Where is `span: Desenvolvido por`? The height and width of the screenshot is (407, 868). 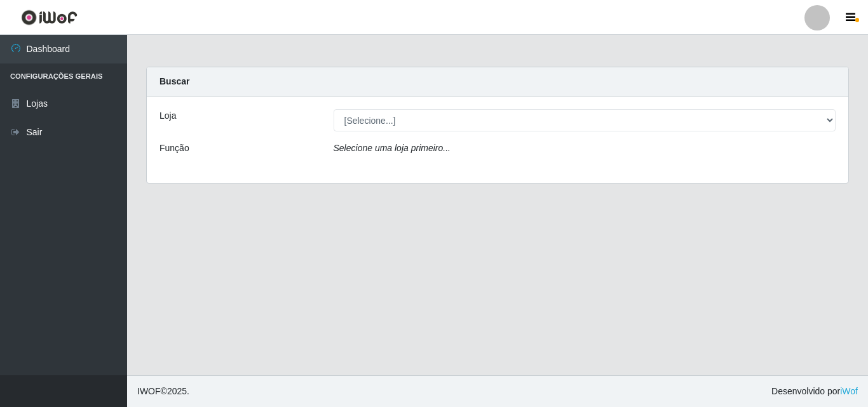 span: Desenvolvido por is located at coordinates (815, 391).